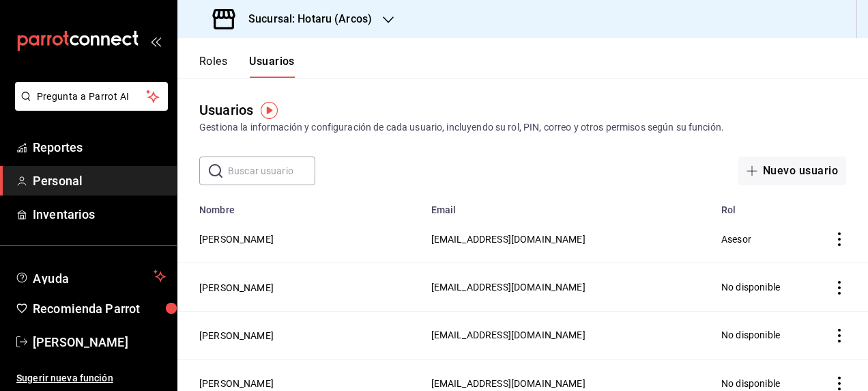 Image resolution: width=868 pixels, height=391 pixels. What do you see at coordinates (226, 110) in the screenshot?
I see `div: Usuarios` at bounding box center [226, 110].